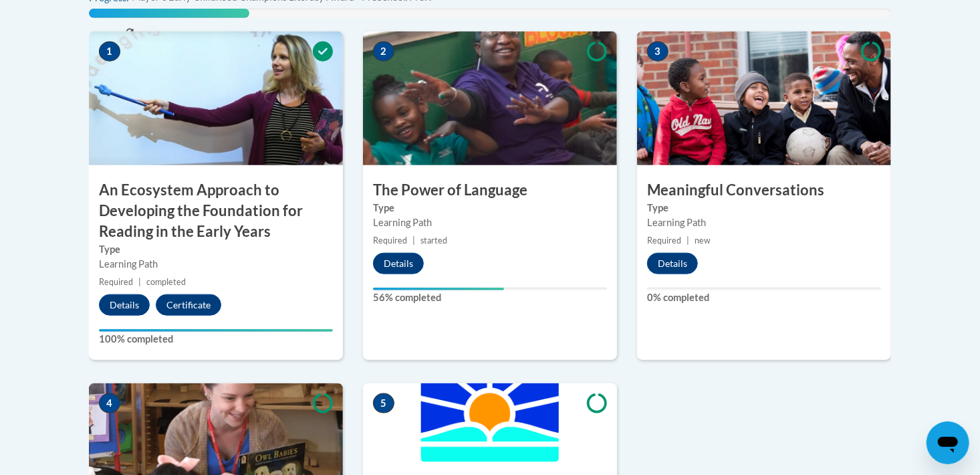  I want to click on span: new, so click(703, 240).